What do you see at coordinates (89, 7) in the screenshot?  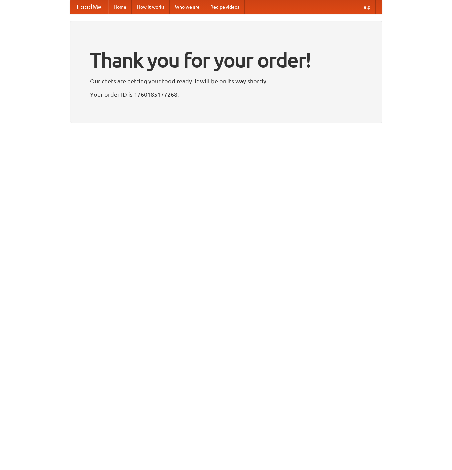 I see `a: FoodMe` at bounding box center [89, 7].